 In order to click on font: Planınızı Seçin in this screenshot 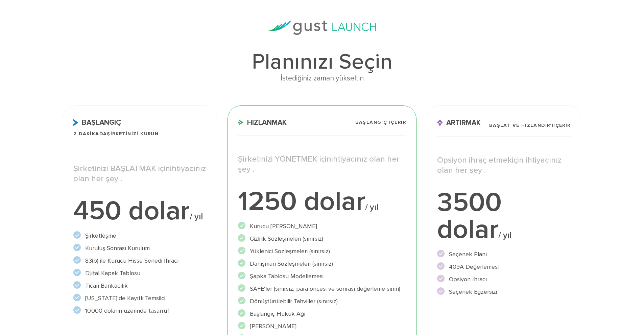, I will do `click(322, 62)`.